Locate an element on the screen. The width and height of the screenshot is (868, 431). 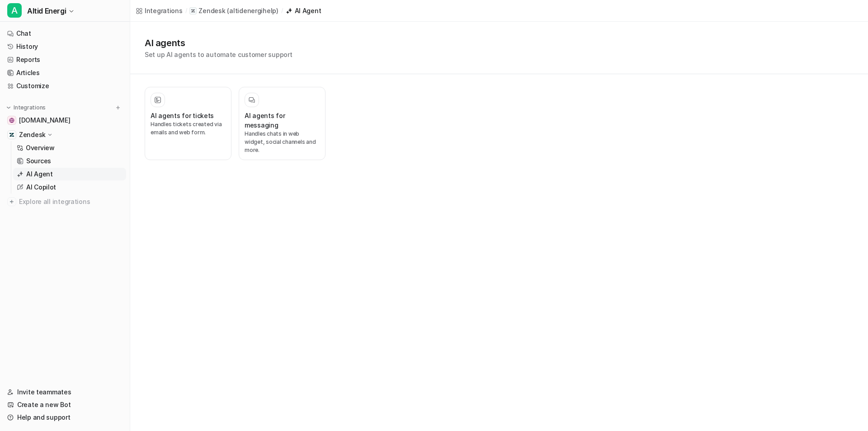
p: Overview is located at coordinates (41, 148).